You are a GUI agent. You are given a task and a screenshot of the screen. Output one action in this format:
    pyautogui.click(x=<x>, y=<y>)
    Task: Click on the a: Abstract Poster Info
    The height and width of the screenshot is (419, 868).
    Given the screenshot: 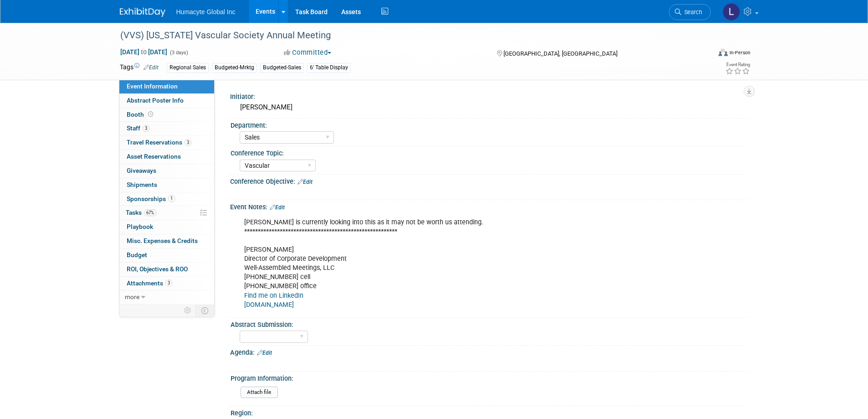 What is the action you would take?
    pyautogui.click(x=167, y=101)
    